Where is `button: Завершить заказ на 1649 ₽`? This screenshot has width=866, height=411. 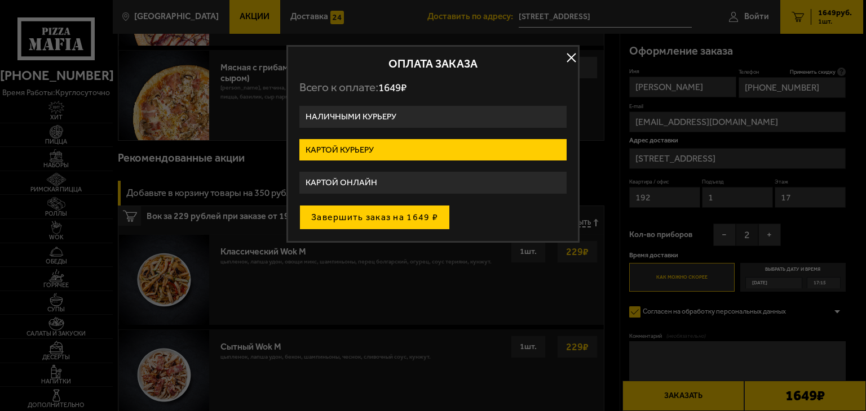 button: Завершить заказ на 1649 ₽ is located at coordinates (374, 218).